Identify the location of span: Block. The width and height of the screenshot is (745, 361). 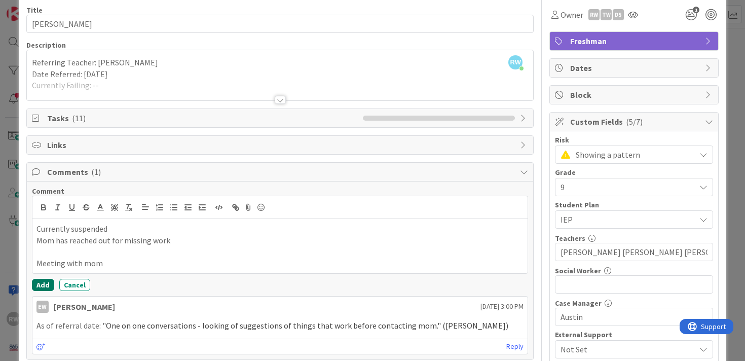
(635, 95).